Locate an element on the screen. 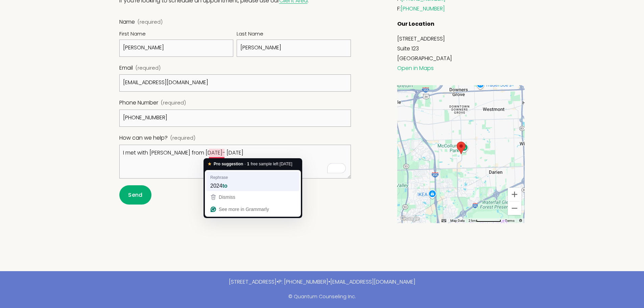  div: Last Name is located at coordinates (294, 35).